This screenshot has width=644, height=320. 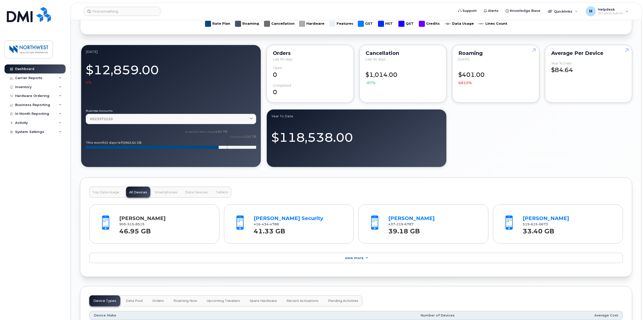 What do you see at coordinates (171, 52) in the screenshot?
I see `div: September 2025` at bounding box center [171, 52].